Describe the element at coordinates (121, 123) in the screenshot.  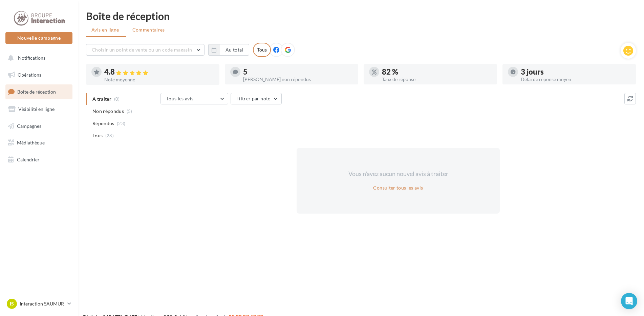
I see `span: (23)` at that location.